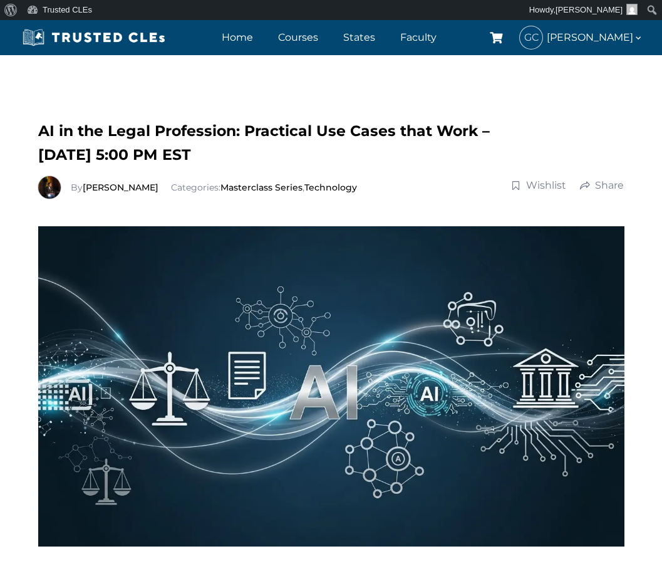  What do you see at coordinates (331, 386) in the screenshot?
I see `img: AI-in-the-Legal-Profession.webp` at bounding box center [331, 386].